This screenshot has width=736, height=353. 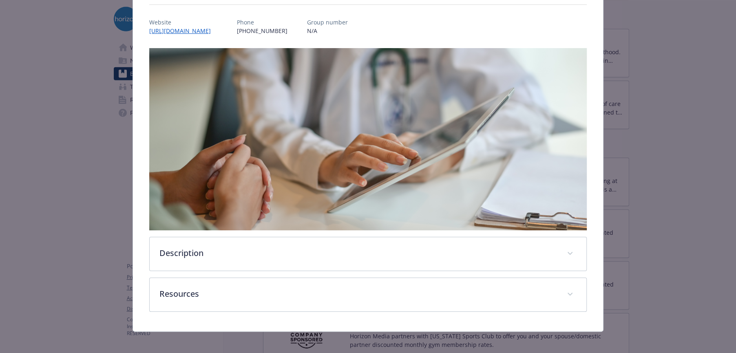 I want to click on p: Resources, so click(x=358, y=294).